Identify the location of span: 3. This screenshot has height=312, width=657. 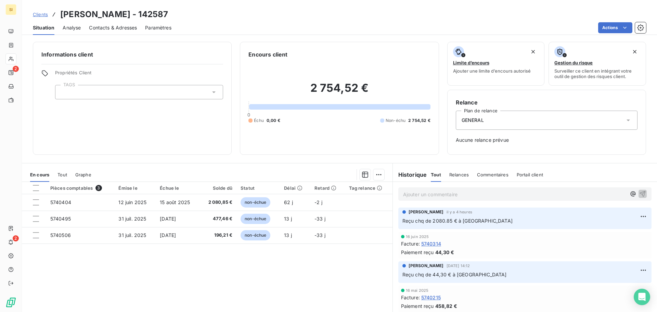
(99, 188).